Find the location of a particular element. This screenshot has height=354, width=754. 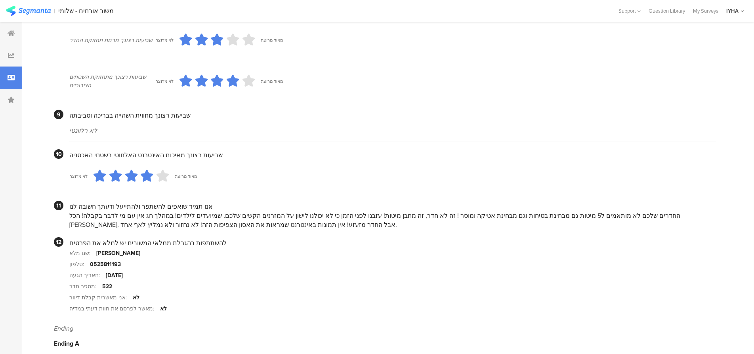

div: אנו תמיד שואפים להשתפר ולהתייעל ודעתך חשובה לנו is located at coordinates (393, 206).